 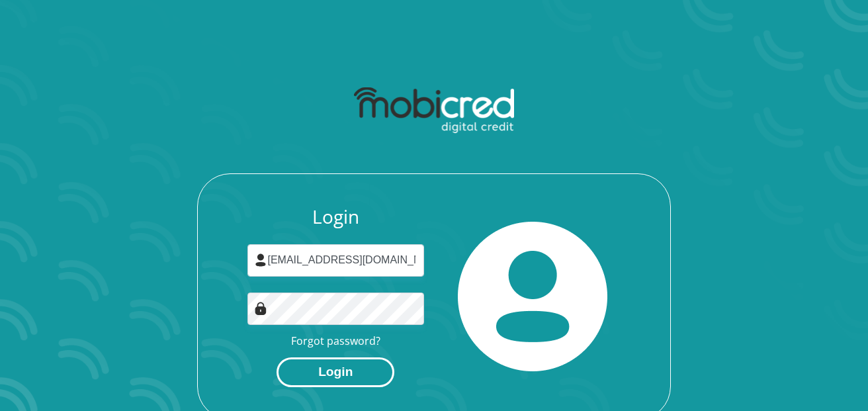 What do you see at coordinates (336, 341) in the screenshot?
I see `a: Forgot password?` at bounding box center [336, 341].